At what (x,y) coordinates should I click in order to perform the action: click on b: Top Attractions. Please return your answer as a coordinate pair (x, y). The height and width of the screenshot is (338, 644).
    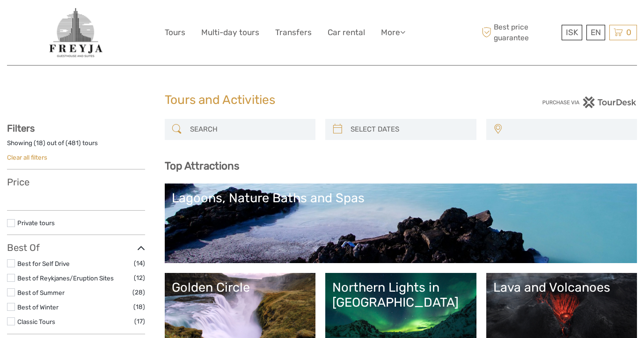
    Looking at the image, I should click on (202, 166).